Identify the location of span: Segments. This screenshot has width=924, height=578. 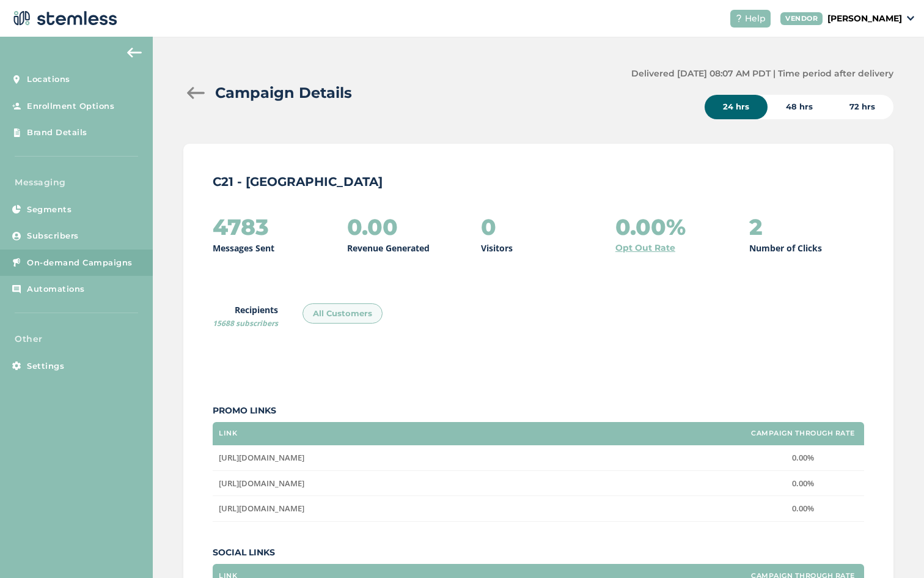
(49, 210).